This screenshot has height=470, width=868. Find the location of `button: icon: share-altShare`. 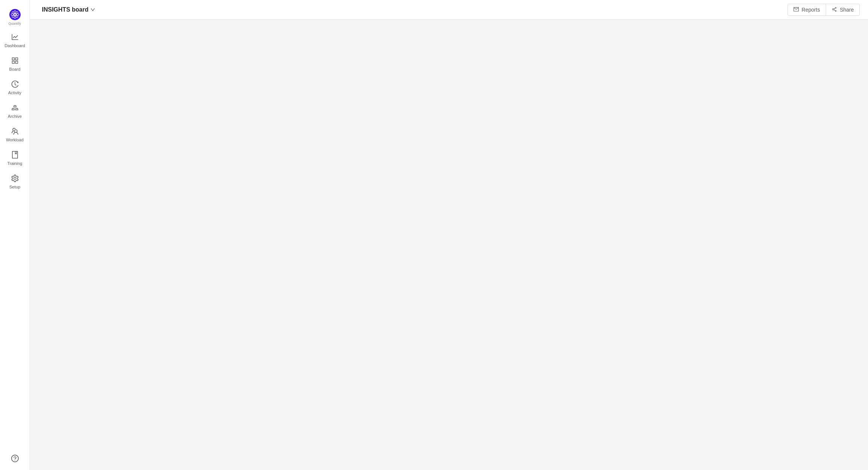

button: icon: share-altShare is located at coordinates (842, 10).